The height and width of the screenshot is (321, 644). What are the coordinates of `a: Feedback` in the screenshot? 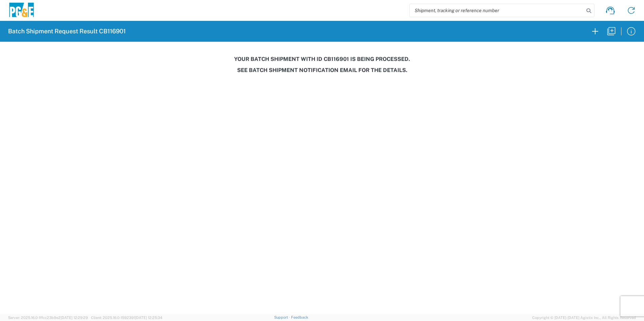 It's located at (299, 317).